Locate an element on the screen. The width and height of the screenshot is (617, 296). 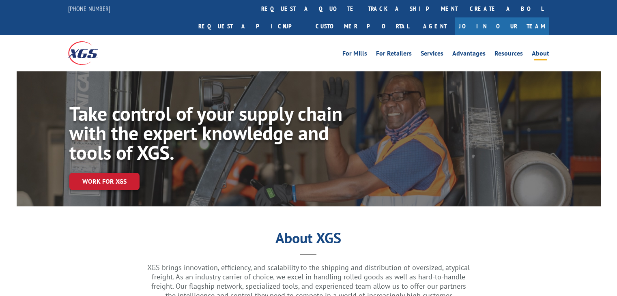
a: Request a pickup is located at coordinates (251, 26).